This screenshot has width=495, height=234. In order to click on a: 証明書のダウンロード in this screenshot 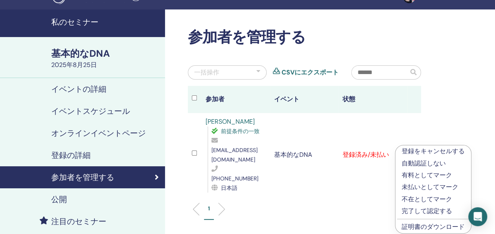, I will do `click(434, 227)`.